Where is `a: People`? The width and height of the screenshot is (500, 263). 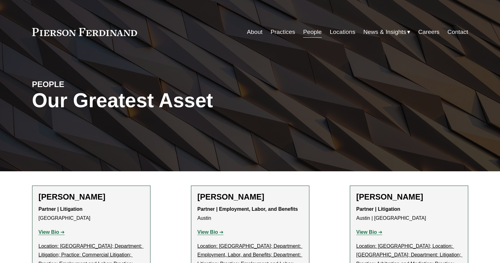
a: People is located at coordinates (312, 32).